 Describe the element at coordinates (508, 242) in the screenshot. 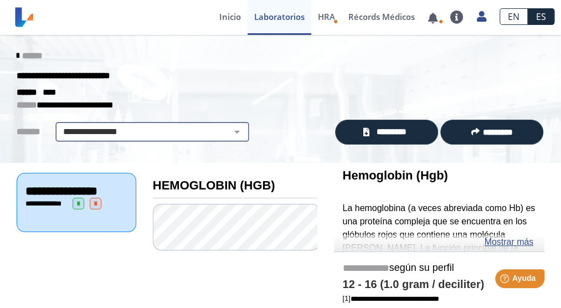

I see `a: Mostrar más` at that location.